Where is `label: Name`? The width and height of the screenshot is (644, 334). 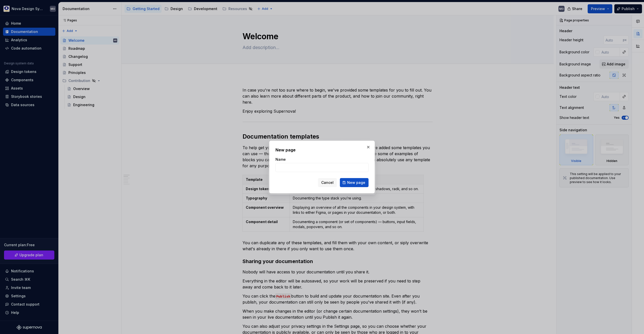
label: Name is located at coordinates (280, 159).